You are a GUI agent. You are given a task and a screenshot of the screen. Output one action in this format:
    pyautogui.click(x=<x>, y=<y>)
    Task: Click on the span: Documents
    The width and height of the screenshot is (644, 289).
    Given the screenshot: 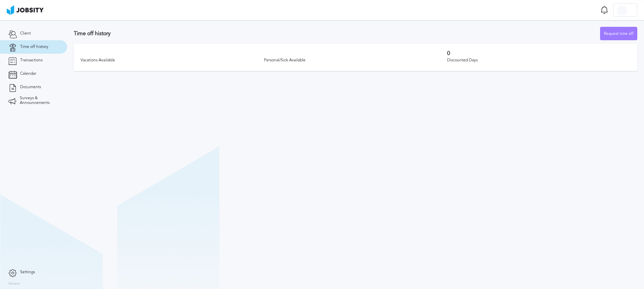 What is the action you would take?
    pyautogui.click(x=30, y=87)
    